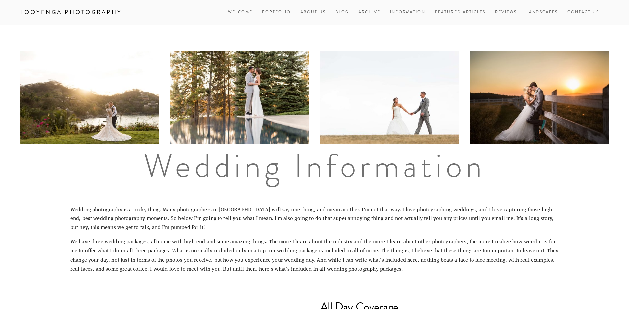 This screenshot has height=309, width=629. Describe the element at coordinates (71, 12) in the screenshot. I see `a: Looyenga Photography` at that location.